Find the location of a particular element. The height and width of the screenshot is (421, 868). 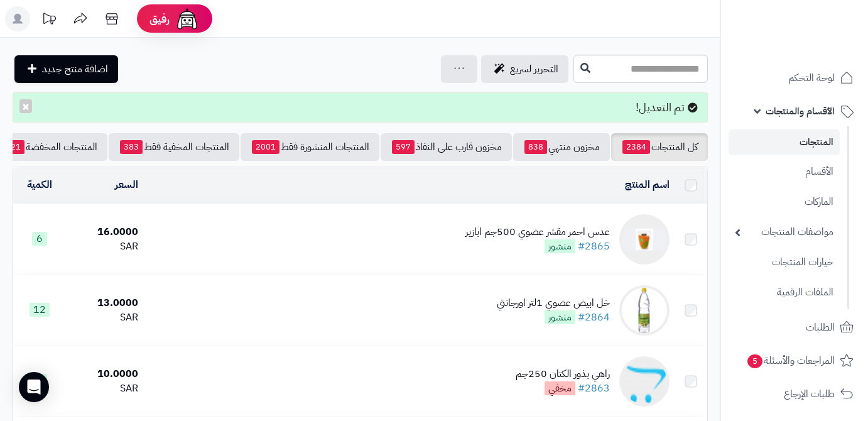

a: الكمية is located at coordinates (40, 185).